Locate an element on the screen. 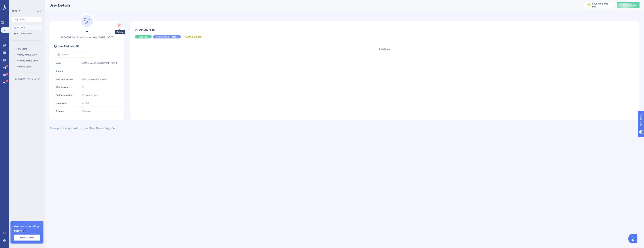  span: All Users is located at coordinates (21, 28).